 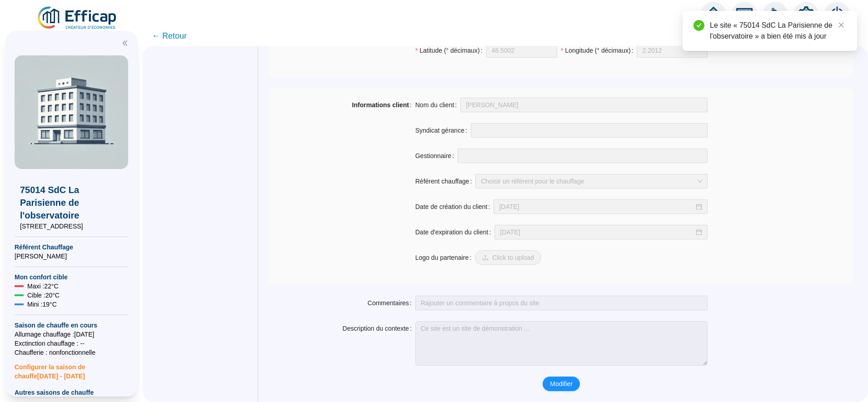 I want to click on input: Latitude (° décimaux), so click(x=521, y=51).